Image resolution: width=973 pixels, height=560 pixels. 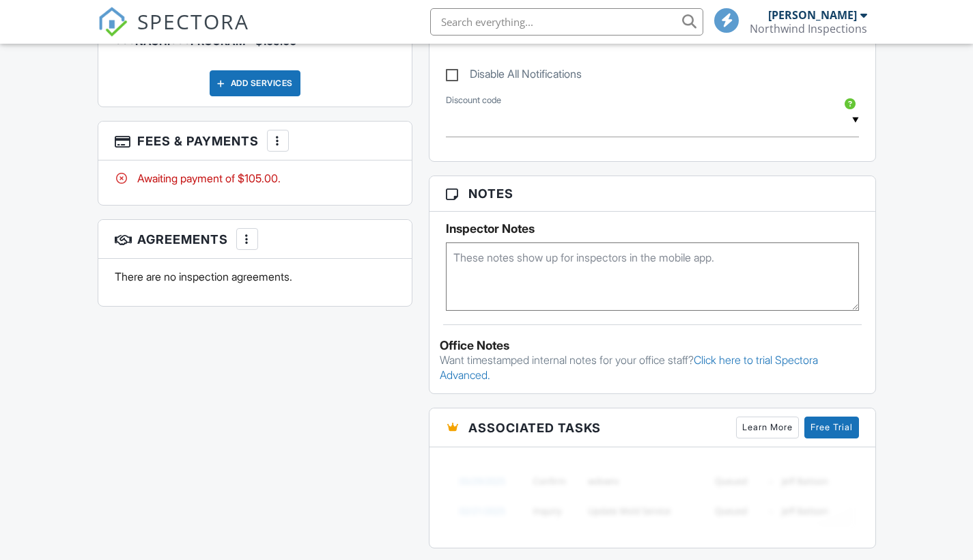 I want to click on span: SPECTORA, so click(x=193, y=21).